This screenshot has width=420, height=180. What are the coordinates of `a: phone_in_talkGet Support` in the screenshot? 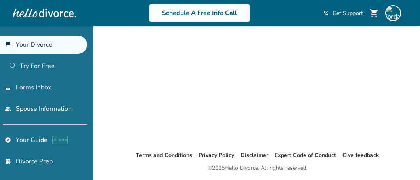 It's located at (343, 13).